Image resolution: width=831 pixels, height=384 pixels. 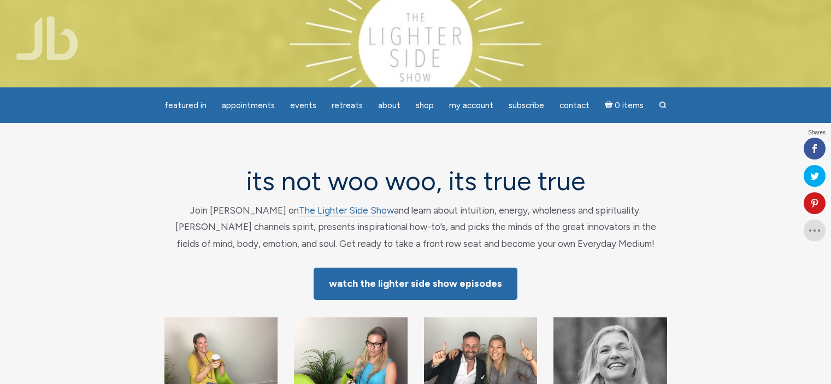 What do you see at coordinates (471, 105) in the screenshot?
I see `a: My Account` at bounding box center [471, 105].